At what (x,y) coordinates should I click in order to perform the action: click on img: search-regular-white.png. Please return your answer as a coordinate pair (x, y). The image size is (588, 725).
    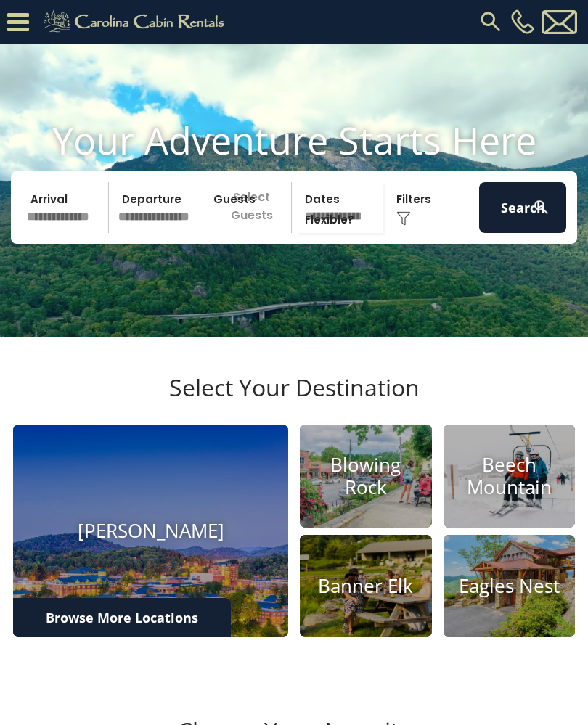
    Looking at the image, I should click on (541, 207).